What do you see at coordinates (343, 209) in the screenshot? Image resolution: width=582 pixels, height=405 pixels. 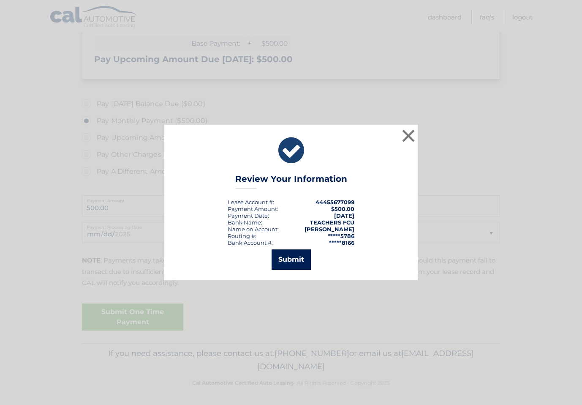 I see `span: $500.00` at bounding box center [343, 209].